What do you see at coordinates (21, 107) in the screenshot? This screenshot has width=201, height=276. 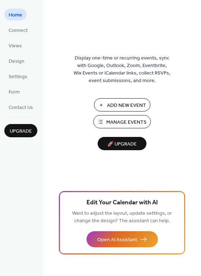 I see `a: Contact Us` at bounding box center [21, 107].